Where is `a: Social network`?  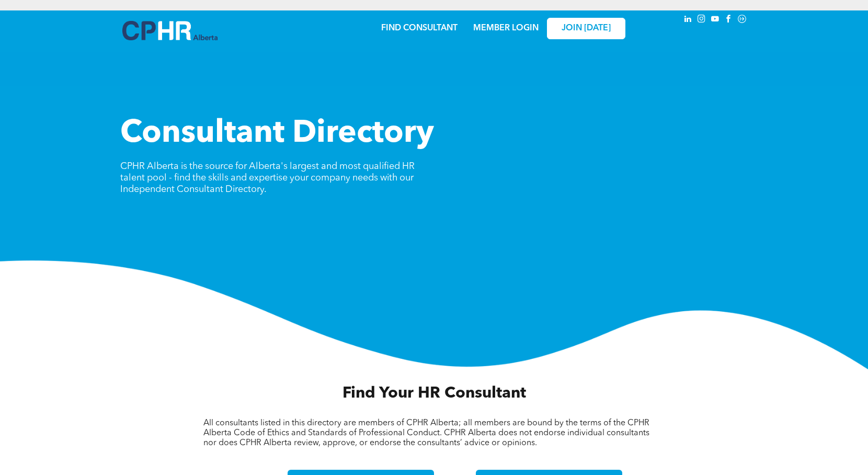
a: Social network is located at coordinates (742, 20).